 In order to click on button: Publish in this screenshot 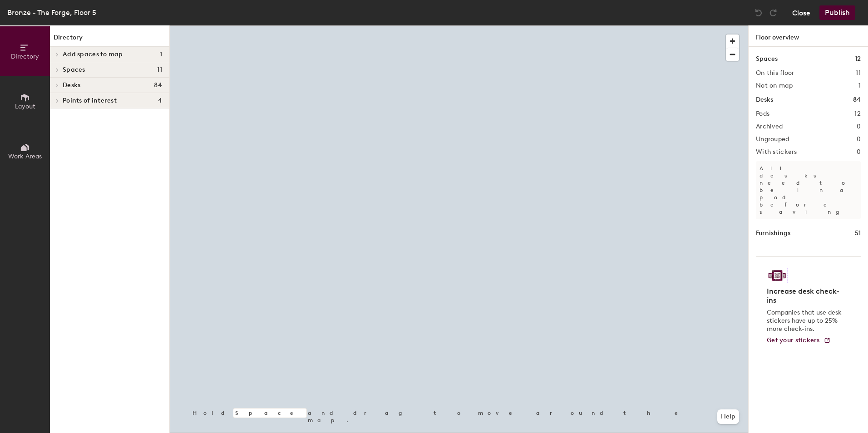, I will do `click(837, 13)`.